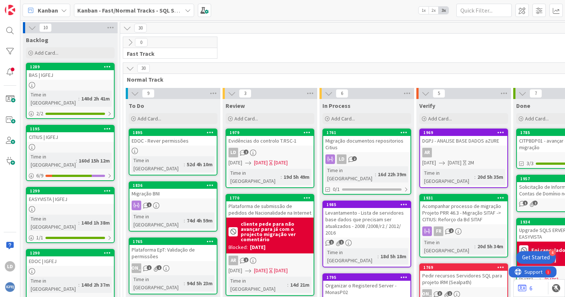  Describe the element at coordinates (134, 10) in the screenshot. I see `b: Kanban - Fast/Normal Tracks - SQL SERVER` at that location.